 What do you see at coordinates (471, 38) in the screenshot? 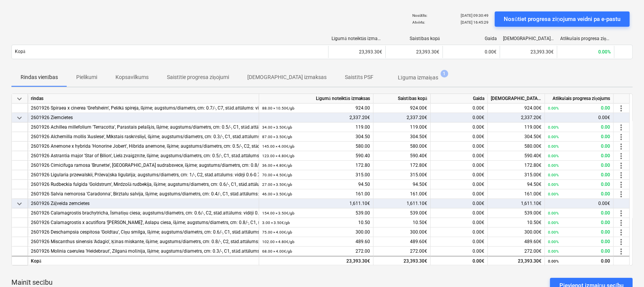
I see `div: Gaida` at bounding box center [471, 38].